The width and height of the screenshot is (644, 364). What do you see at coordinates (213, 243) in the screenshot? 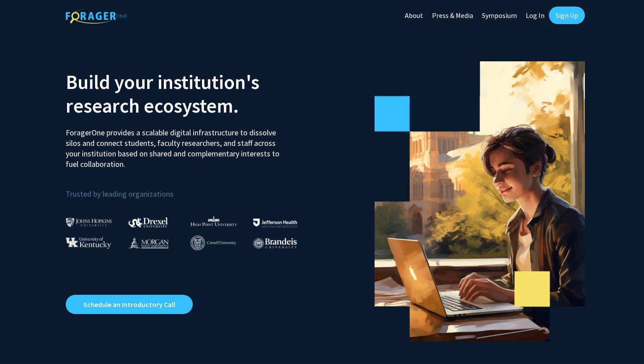
I see `img: Cornell University` at bounding box center [213, 243].